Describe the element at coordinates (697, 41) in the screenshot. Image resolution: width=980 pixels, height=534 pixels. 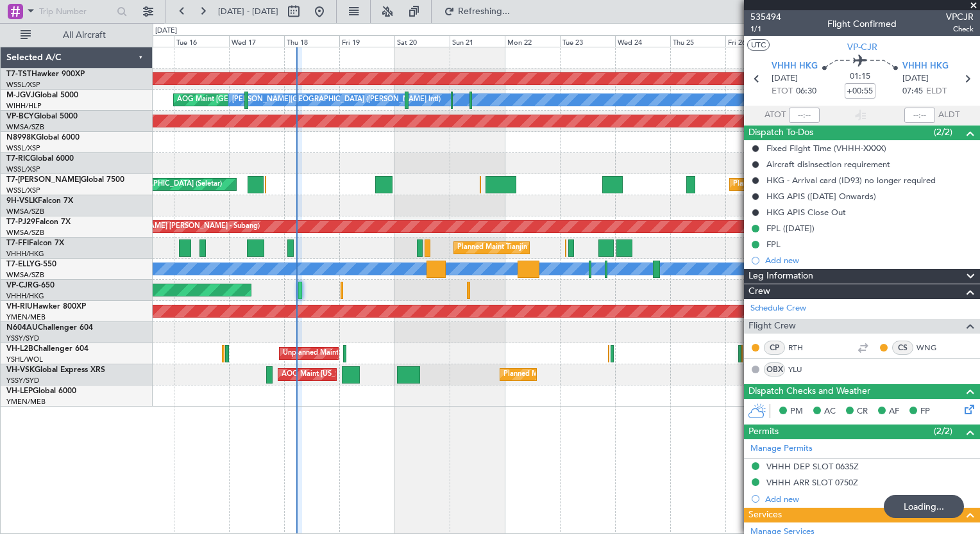
I see `div: Thu 25` at that location.